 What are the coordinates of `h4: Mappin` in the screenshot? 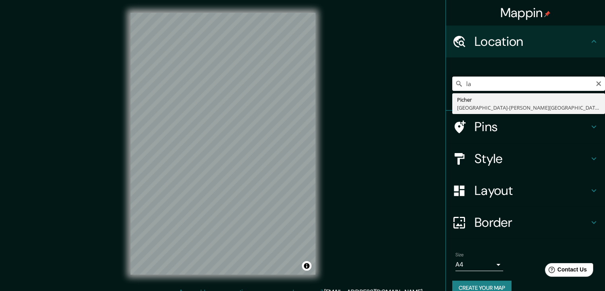 It's located at (526, 13).